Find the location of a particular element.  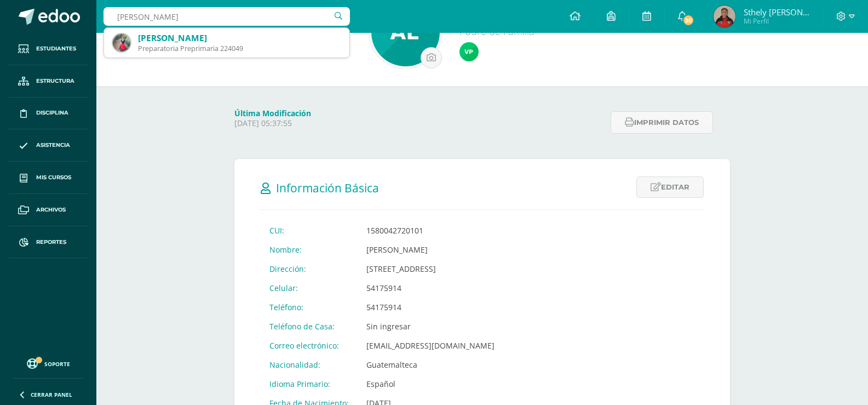

span: Estudiantes is located at coordinates (56, 49).